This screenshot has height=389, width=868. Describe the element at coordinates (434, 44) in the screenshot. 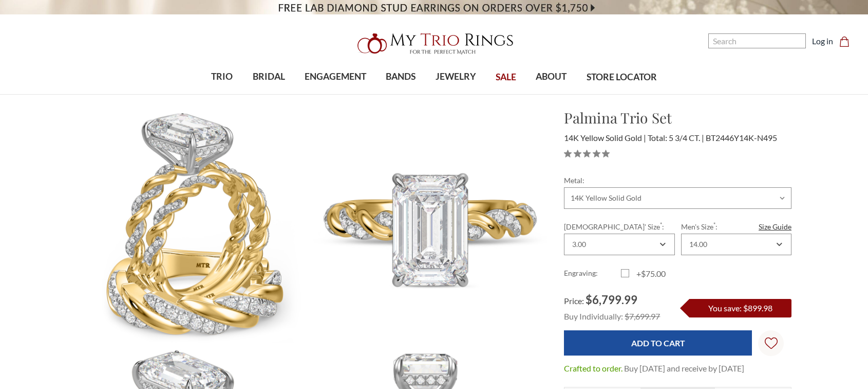

I see `a: My Trio Rings` at that location.